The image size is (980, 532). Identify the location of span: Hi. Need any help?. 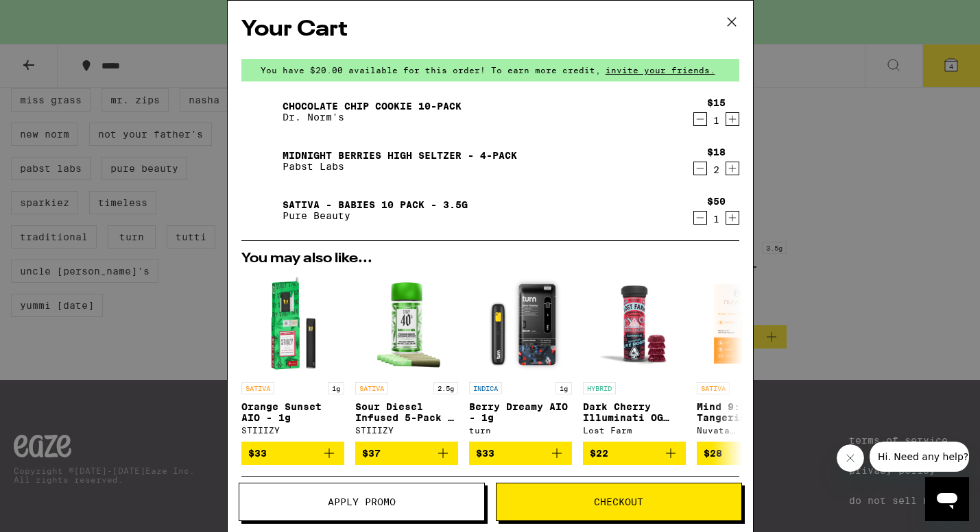
(53, 15).